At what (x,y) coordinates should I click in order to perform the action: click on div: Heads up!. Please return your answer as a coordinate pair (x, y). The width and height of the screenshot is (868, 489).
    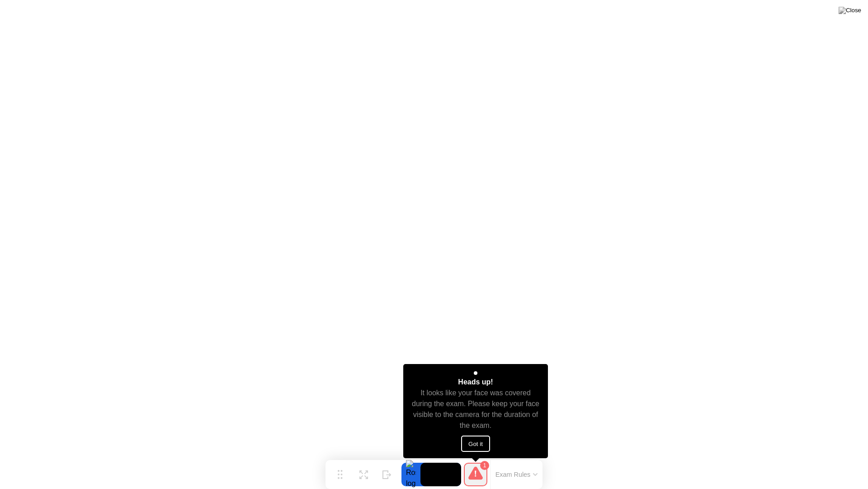
    Looking at the image, I should click on (476, 382).